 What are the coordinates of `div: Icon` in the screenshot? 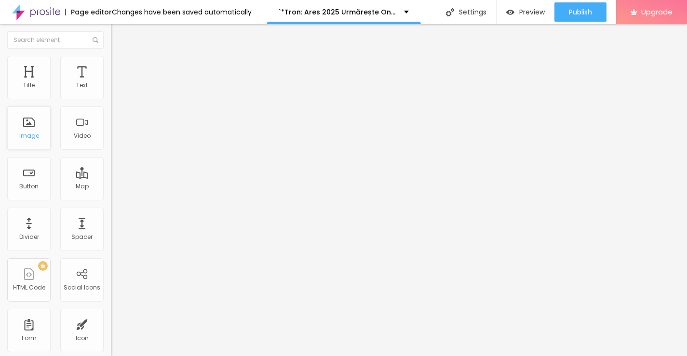 It's located at (82, 338).